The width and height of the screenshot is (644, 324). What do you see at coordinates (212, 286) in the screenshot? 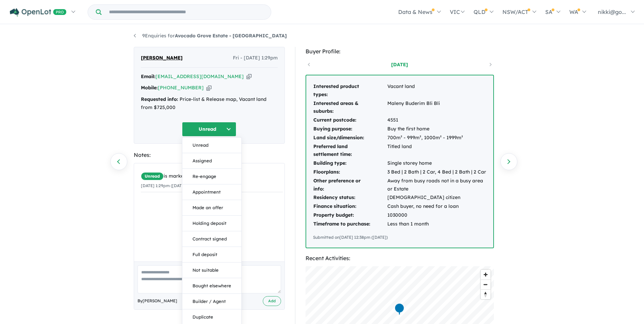
I see `button: Bought elsewhere` at bounding box center [212, 286].